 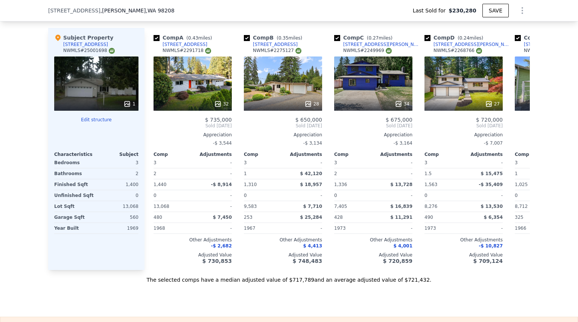 I want to click on div: Bedrooms, so click(x=74, y=162).